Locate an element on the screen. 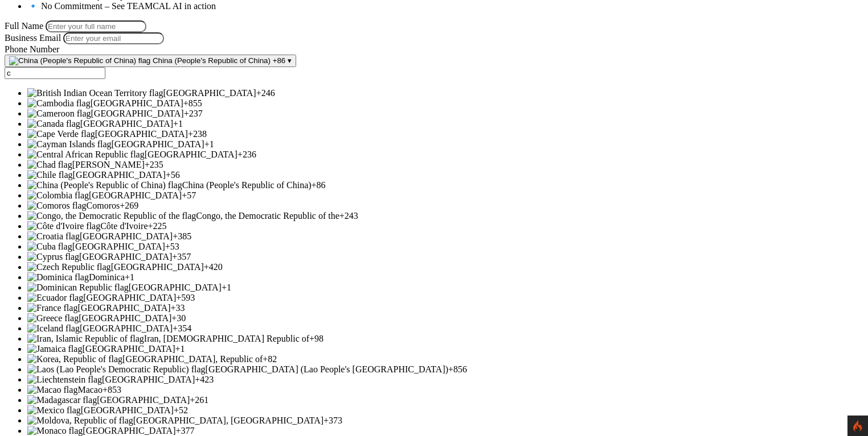 This screenshot has width=868, height=436. img: Central African Republic flag is located at coordinates (86, 155).